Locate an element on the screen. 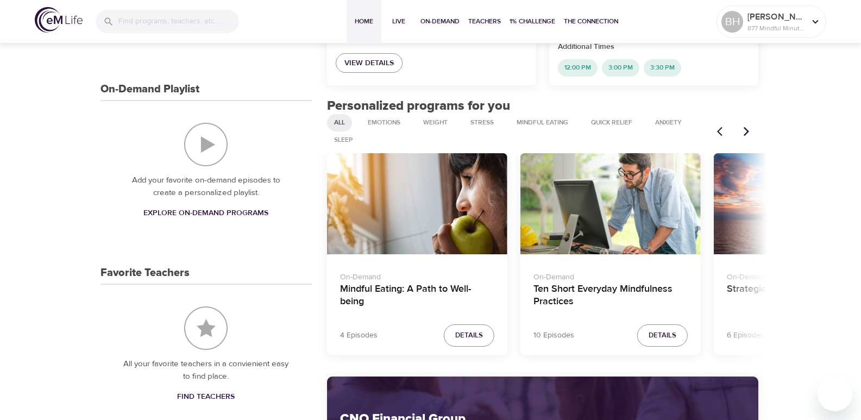 The image size is (861, 420). a: Explore On-Demand Programs is located at coordinates (206, 213).